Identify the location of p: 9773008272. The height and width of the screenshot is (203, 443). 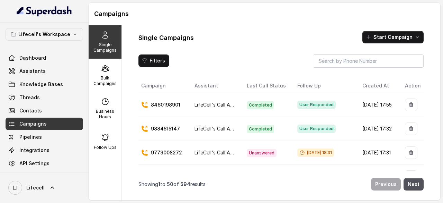
(167, 152).